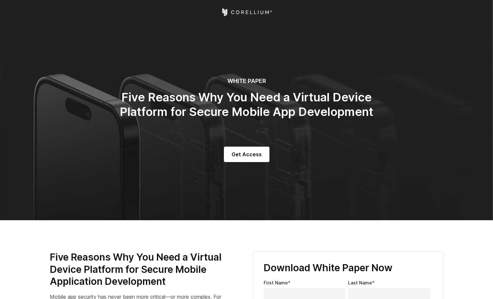 This screenshot has width=493, height=299. Describe the element at coordinates (246, 105) in the screenshot. I see `h2: Five Reasons Why You Need a Virtual Device Platform for Secure Mobile App Development` at that location.